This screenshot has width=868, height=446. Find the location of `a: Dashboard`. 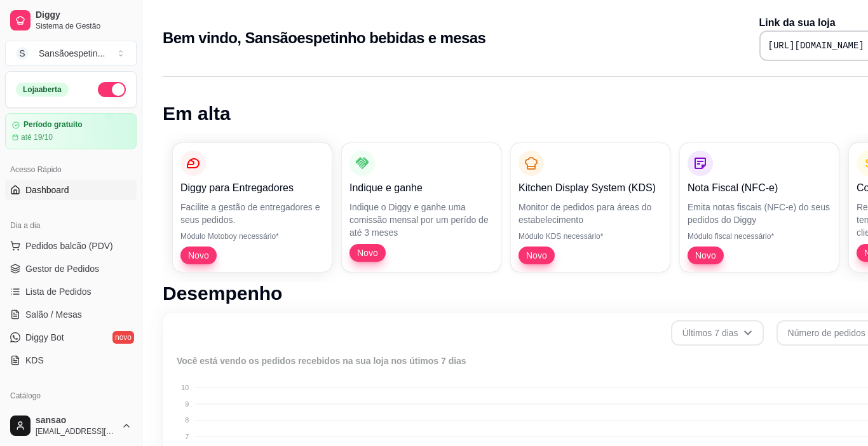

a: Dashboard is located at coordinates (70, 190).